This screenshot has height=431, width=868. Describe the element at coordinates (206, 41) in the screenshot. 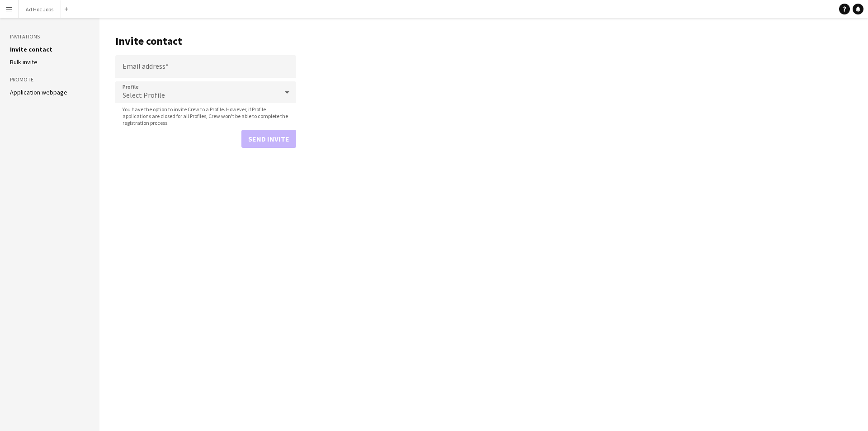

I see `h1: Invite contact` at that location.